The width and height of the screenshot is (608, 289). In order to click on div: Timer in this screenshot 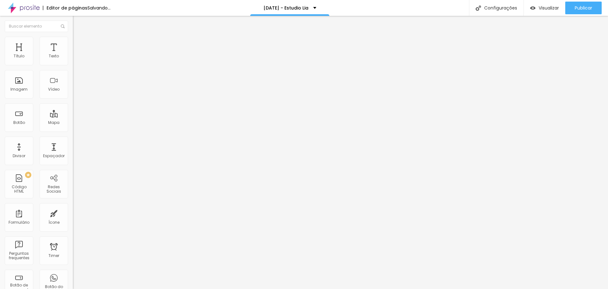, I will do `click(54, 256)`.